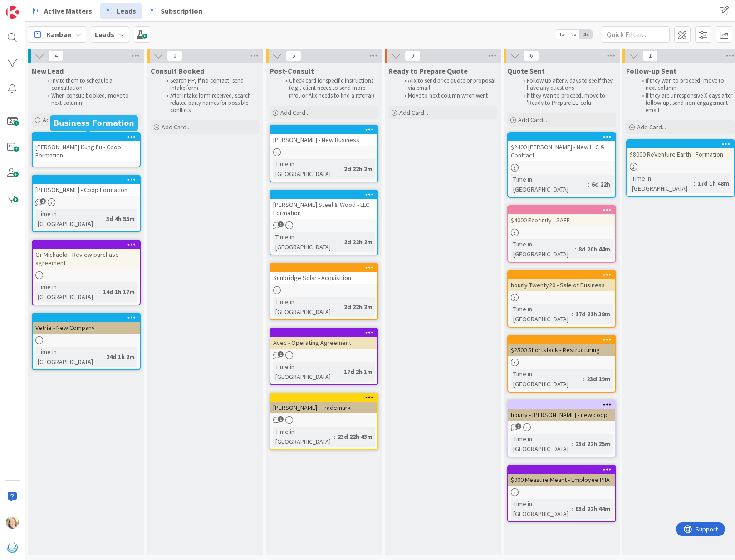 Image resolution: width=735 pixels, height=560 pixels. I want to click on li: Search PP, if no contact, send intake form, so click(210, 85).